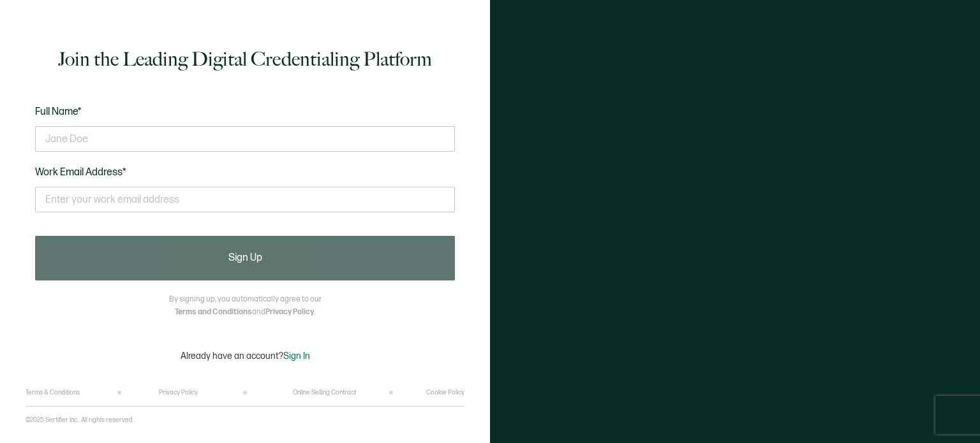 The width and height of the screenshot is (980, 443). What do you see at coordinates (81, 172) in the screenshot?
I see `span: Work Email Address*` at bounding box center [81, 172].